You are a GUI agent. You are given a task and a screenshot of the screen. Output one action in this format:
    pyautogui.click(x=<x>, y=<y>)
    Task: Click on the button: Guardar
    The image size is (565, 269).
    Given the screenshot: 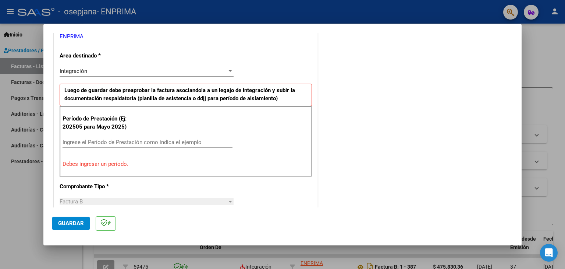 What is the action you would take?
    pyautogui.click(x=71, y=223)
    